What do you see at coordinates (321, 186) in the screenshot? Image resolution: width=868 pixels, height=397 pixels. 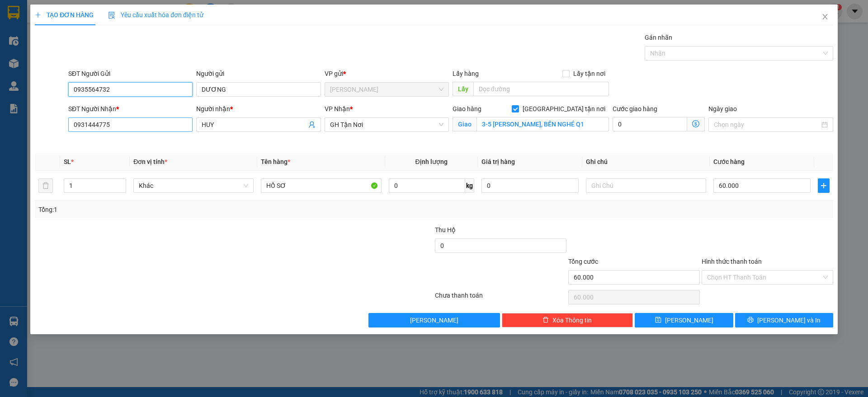 I see `input: VD: Bàn, Ghế` at bounding box center [321, 186].